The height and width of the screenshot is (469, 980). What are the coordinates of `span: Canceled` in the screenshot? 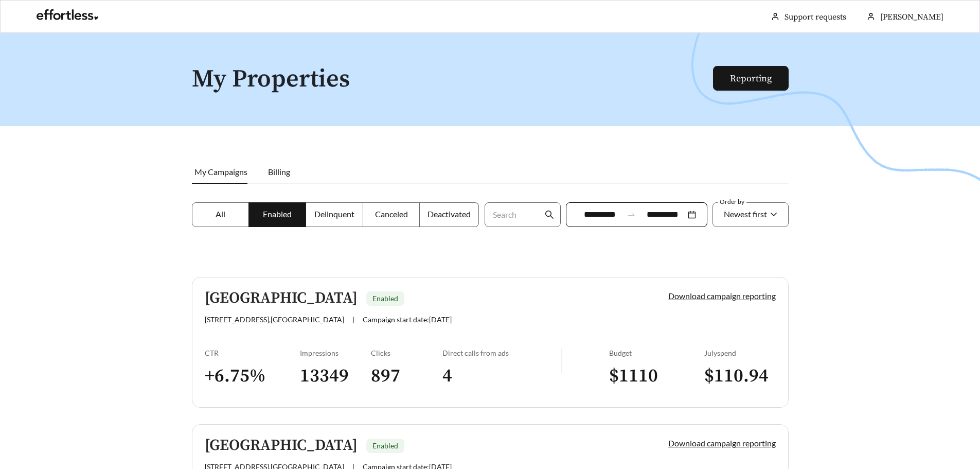 It's located at (392, 213).